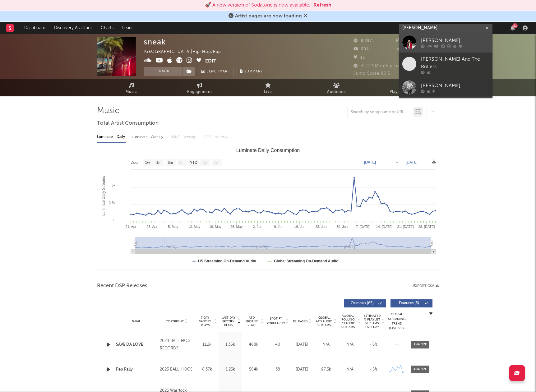 The height and width of the screenshot is (392, 536). What do you see at coordinates (207, 369) in the screenshot?
I see `div: 8.37k` at bounding box center [207, 369].